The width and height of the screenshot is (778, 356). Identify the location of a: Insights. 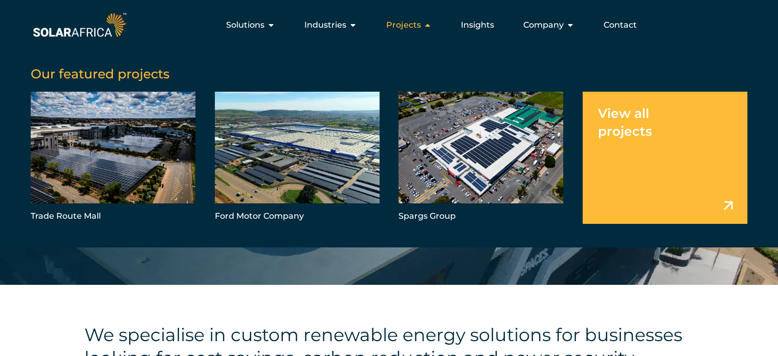
(477, 25).